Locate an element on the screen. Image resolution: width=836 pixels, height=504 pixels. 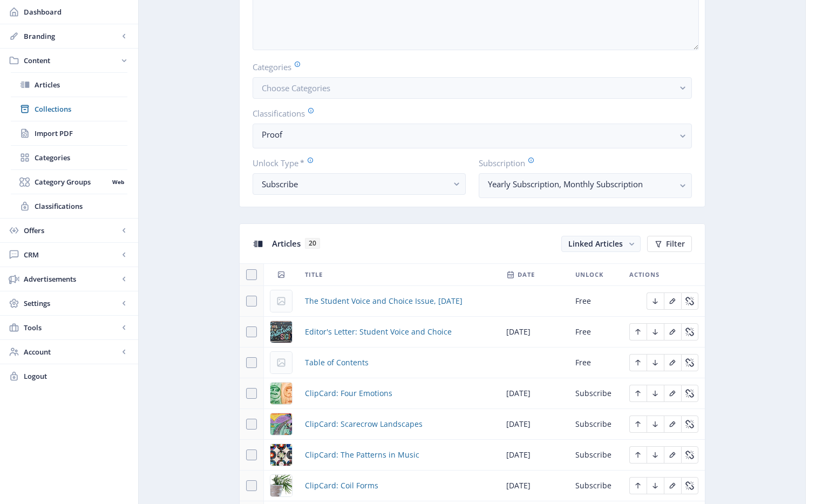
img: 94a25c7c-888a-4d11-be5c-9c2cf17c9a1d.png is located at coordinates (281, 455).